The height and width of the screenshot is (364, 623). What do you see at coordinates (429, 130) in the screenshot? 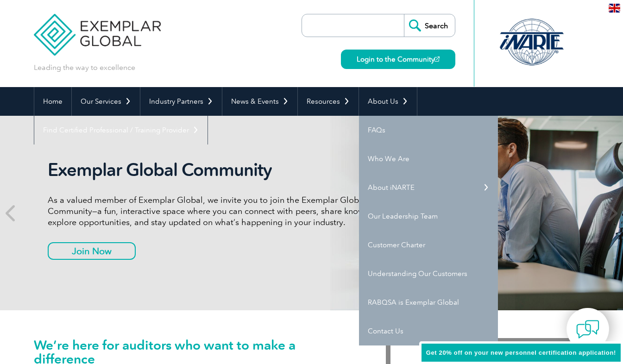
I see `a: FAQs` at bounding box center [429, 130].